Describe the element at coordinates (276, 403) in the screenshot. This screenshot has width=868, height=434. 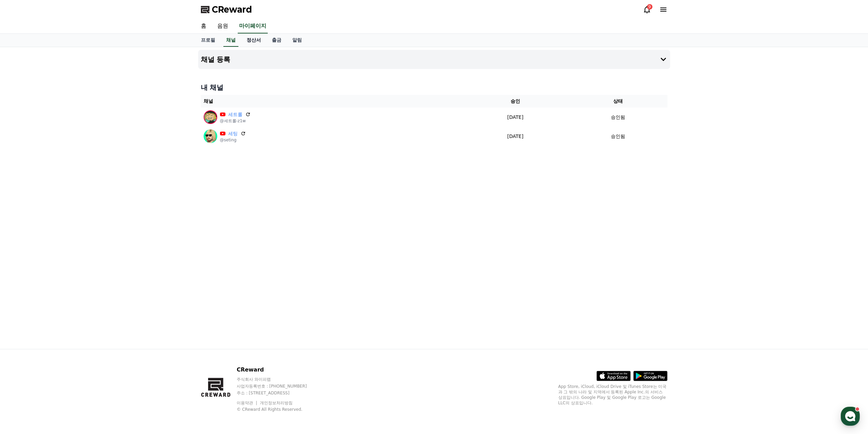
I see `a: 개인정보처리방침` at that location.